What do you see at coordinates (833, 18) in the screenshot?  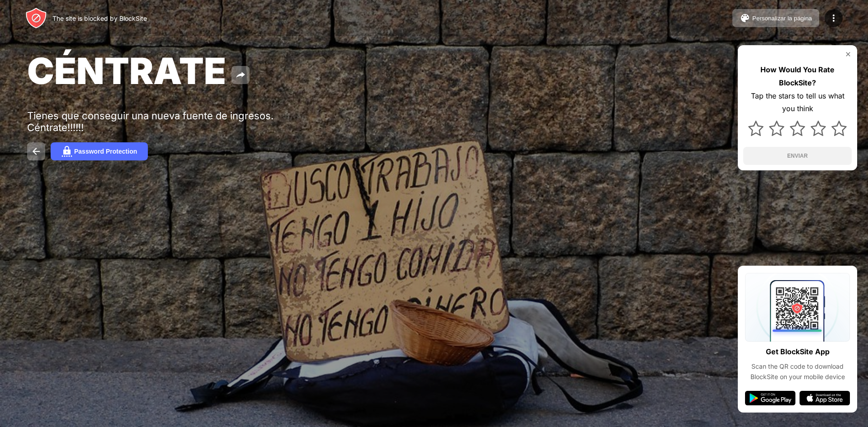 I see `img: menu-icon.svg` at bounding box center [833, 18].